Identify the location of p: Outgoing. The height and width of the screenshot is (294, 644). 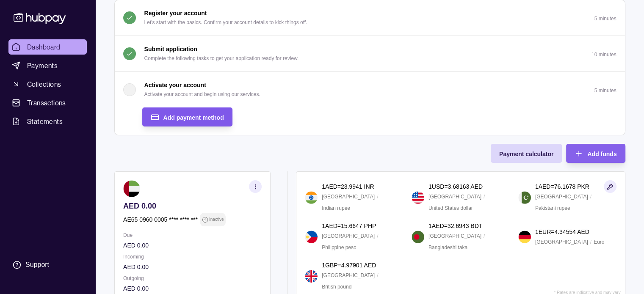
(192, 278).